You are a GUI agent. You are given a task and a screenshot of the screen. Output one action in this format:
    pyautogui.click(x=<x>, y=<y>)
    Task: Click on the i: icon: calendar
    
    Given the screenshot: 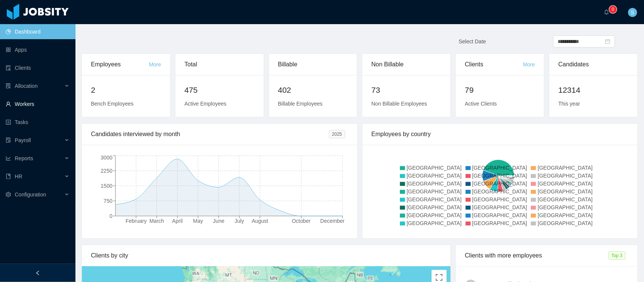 What is the action you would take?
    pyautogui.click(x=608, y=42)
    